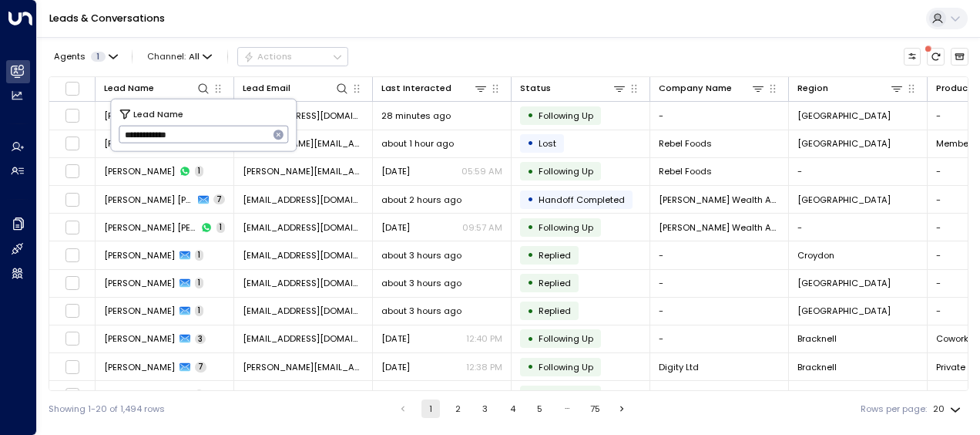  I want to click on span: chris@digity.co.uk, so click(303, 395).